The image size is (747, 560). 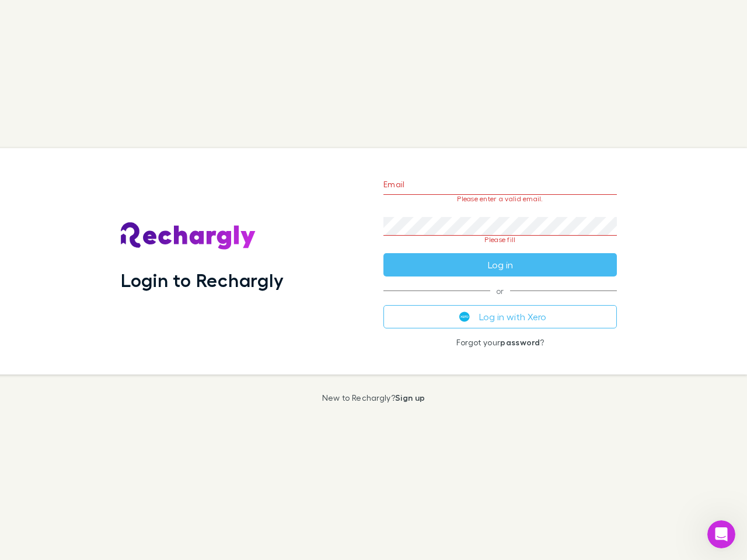 What do you see at coordinates (500, 199) in the screenshot?
I see `p: Please enter a valid email.` at bounding box center [500, 199].